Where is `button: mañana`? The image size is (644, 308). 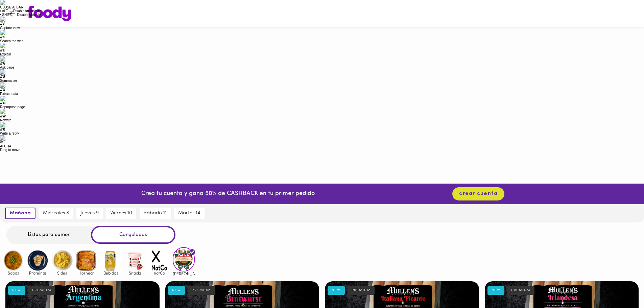 button: mañana is located at coordinates (20, 213).